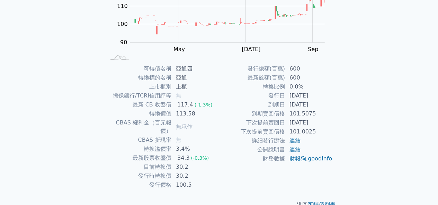 This screenshot has height=205, width=438. What do you see at coordinates (185, 105) in the screenshot?
I see `div: 117.4` at bounding box center [185, 105].